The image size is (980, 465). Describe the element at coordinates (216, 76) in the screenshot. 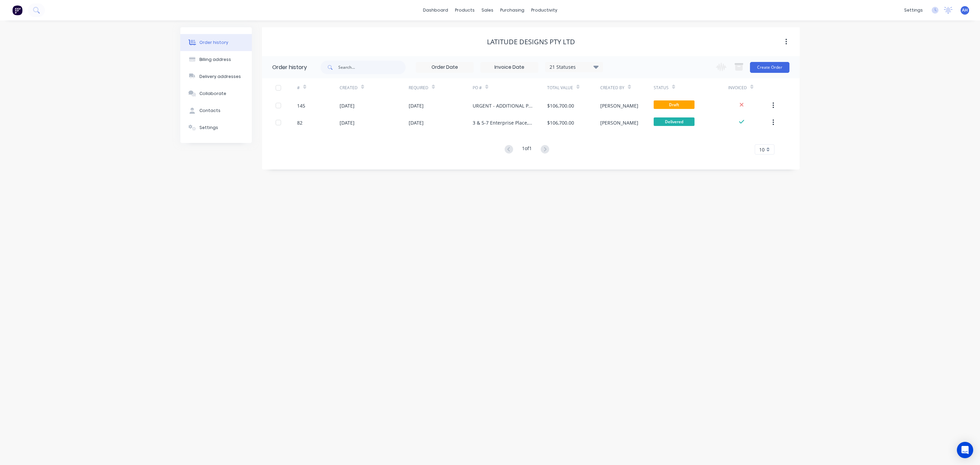

I see `button: Delivery addresses` at that location.